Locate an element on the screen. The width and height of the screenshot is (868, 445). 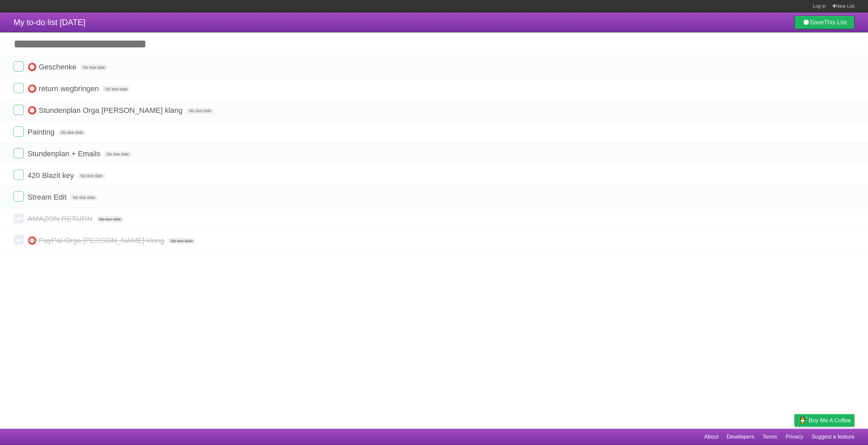
a: Privacy is located at coordinates (795, 437).